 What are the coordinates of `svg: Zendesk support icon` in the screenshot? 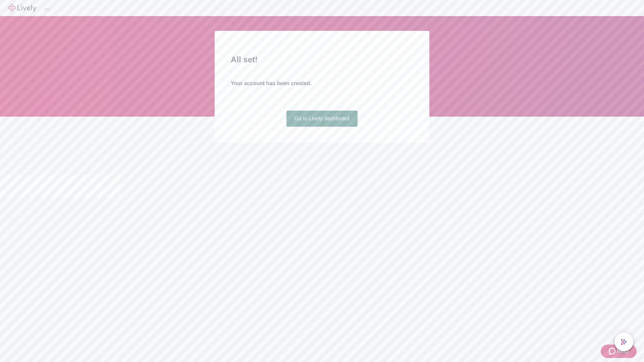 It's located at (613, 352).